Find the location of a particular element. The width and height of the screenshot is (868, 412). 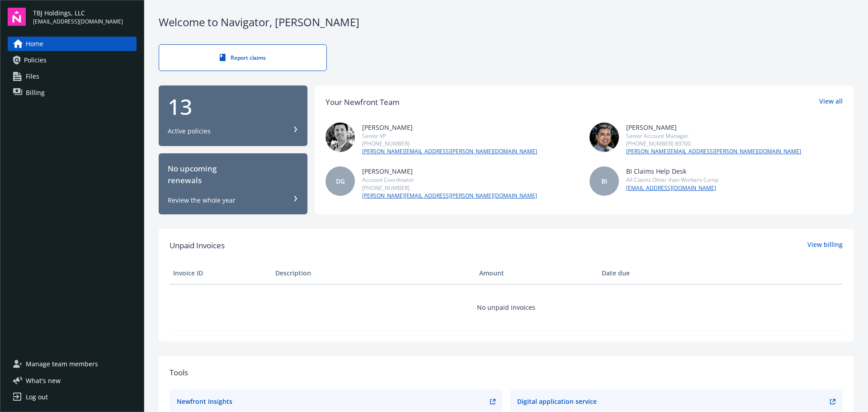

button: What's new is located at coordinates (41, 380).